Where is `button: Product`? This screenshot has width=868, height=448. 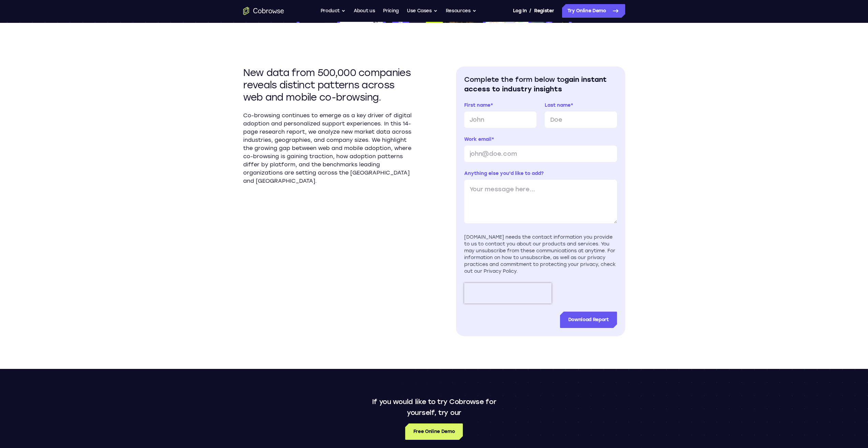 button: Product is located at coordinates (333, 11).